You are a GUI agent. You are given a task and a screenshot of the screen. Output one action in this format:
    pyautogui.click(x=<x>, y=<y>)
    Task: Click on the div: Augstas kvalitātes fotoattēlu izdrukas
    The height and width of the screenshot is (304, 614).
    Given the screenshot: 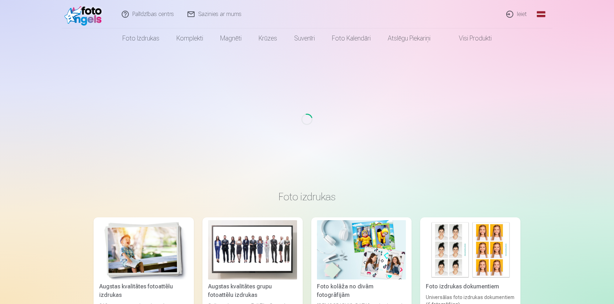 What is the action you would take?
    pyautogui.click(x=144, y=291)
    